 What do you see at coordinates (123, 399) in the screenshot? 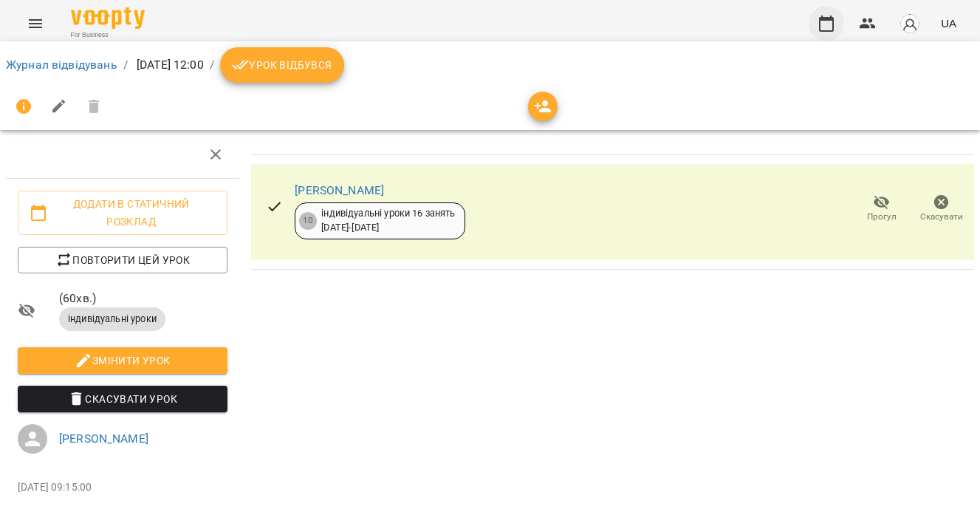
I see `button: Скасувати Урок` at bounding box center [123, 399].